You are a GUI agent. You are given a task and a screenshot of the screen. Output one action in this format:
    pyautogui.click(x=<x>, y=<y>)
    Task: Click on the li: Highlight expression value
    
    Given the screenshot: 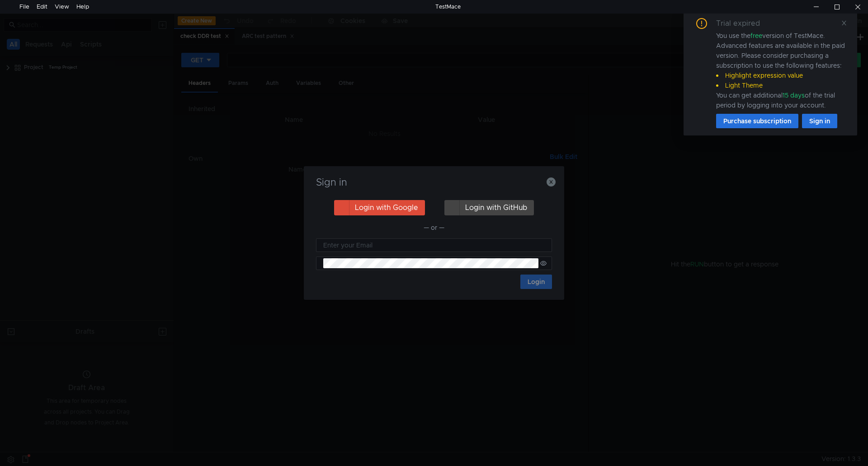 What is the action you would take?
    pyautogui.click(x=781, y=75)
    